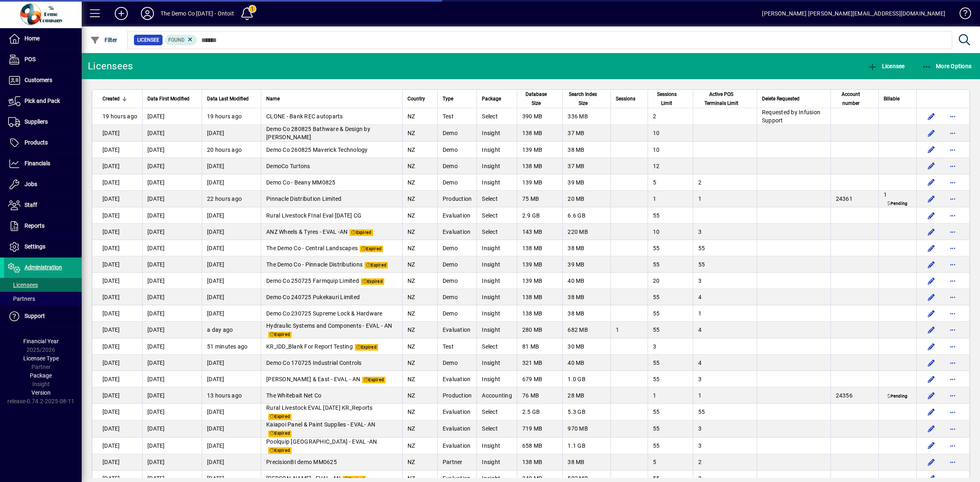  I want to click on a: Home, so click(43, 39).